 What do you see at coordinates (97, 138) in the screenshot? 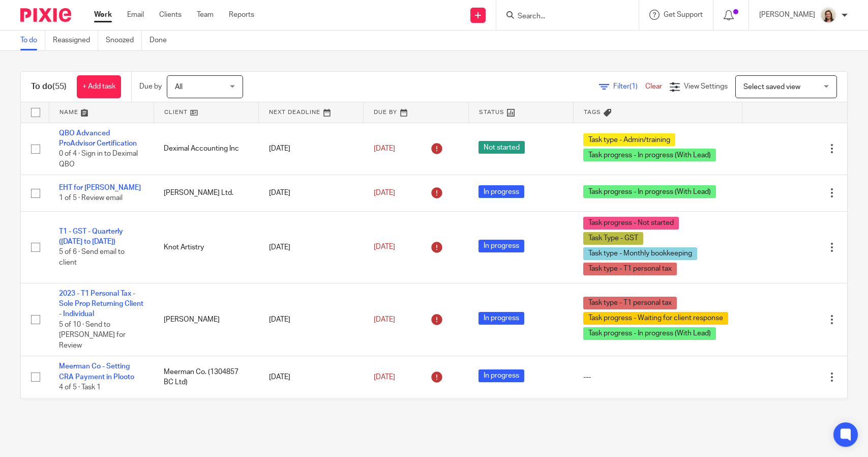
I see `a: QBO Advanced ProAdvisor Certification` at bounding box center [97, 138].